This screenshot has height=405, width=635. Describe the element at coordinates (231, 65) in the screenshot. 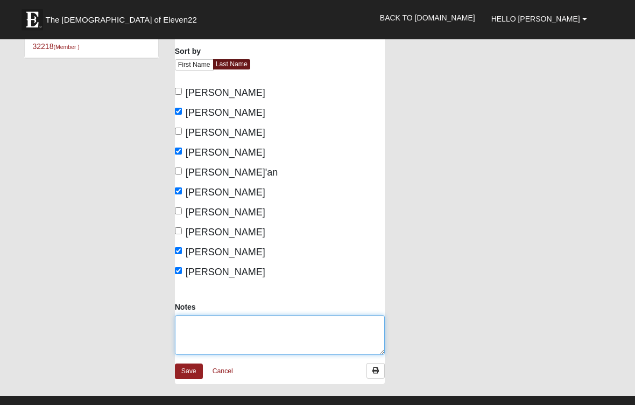

I see `a: Last Name` at that location.